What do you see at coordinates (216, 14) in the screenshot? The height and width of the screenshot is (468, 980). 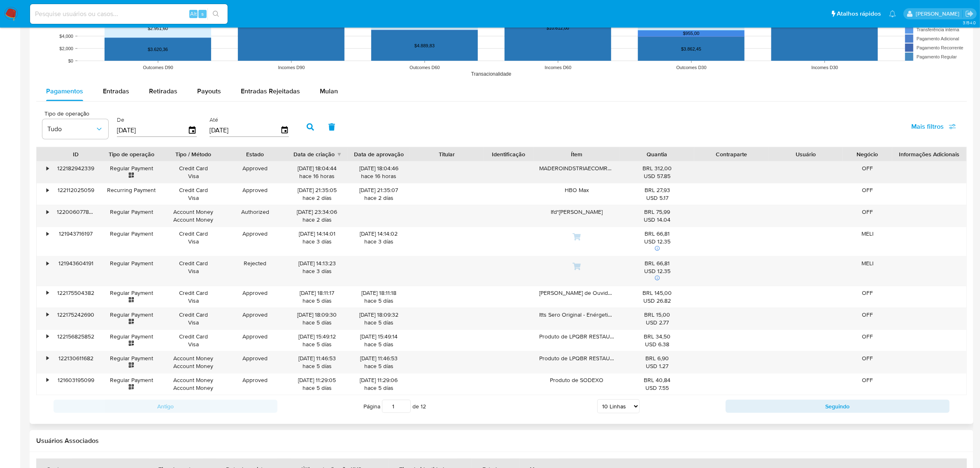 I see `button: search-icon` at bounding box center [216, 14].